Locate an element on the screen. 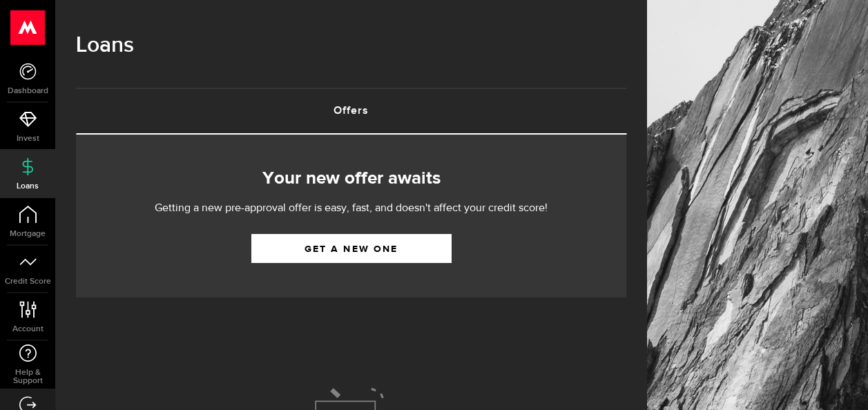  a: Get a new one is located at coordinates (351, 248).